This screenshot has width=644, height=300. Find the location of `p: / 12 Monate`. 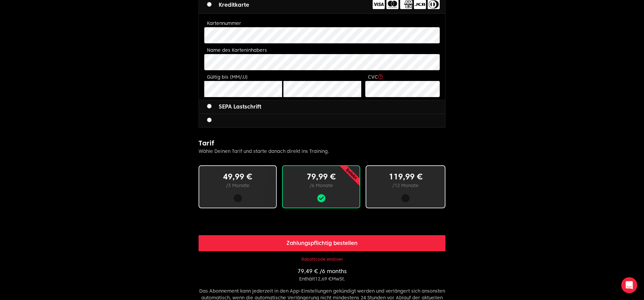

p: / 12 Monate is located at coordinates (406, 186).